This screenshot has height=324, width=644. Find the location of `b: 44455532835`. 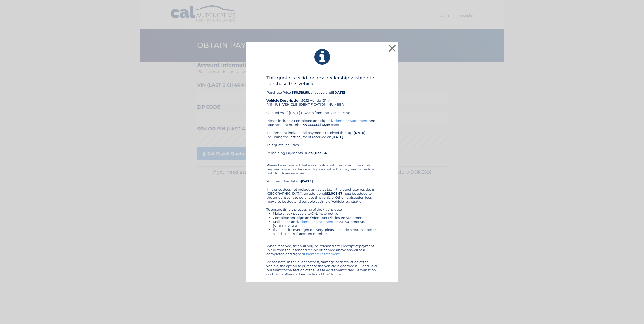

b: 44455532835 is located at coordinates (314, 125).